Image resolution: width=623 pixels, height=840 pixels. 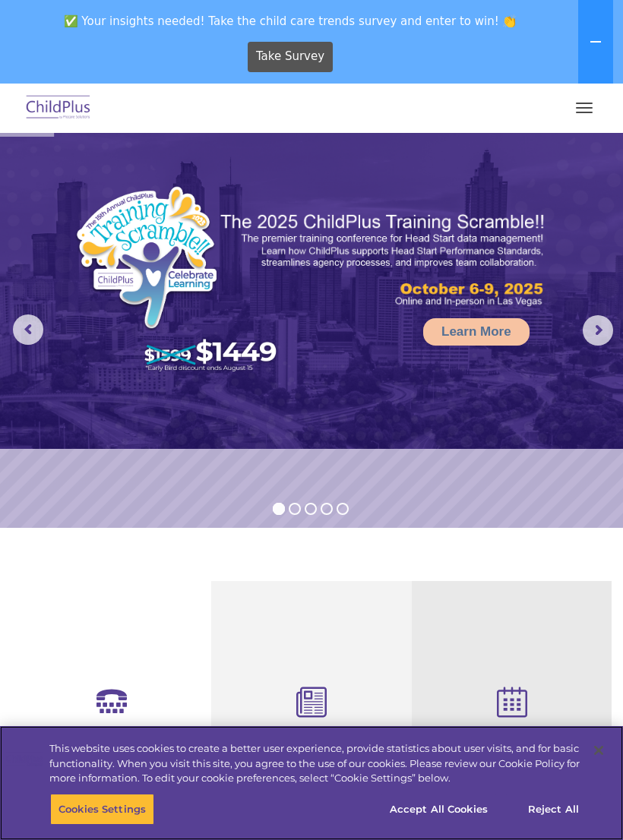 I want to click on button: Accept All Cookies, so click(x=438, y=809).